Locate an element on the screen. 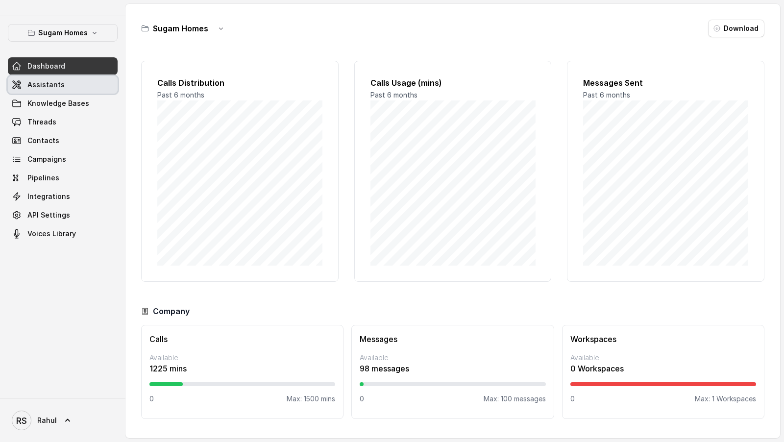  h3: Calls is located at coordinates (242, 339).